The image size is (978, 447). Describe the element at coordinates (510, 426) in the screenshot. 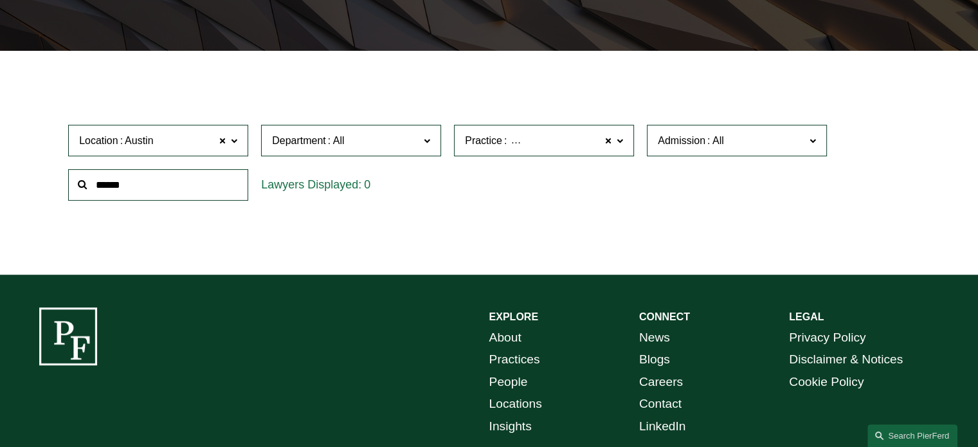

I see `a: Insights` at that location.